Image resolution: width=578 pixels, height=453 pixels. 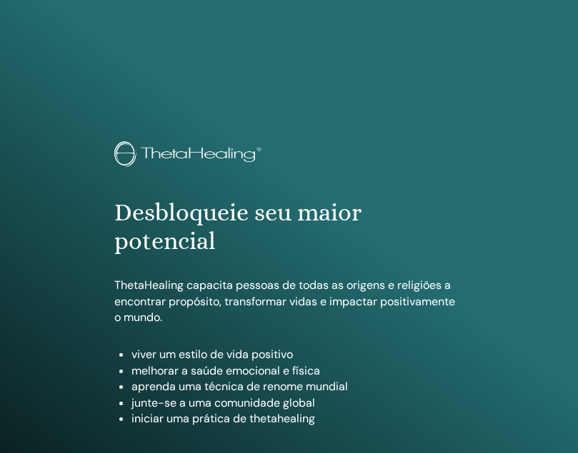 I want to click on li: melhorar a saúde emocional e física, so click(x=297, y=371).